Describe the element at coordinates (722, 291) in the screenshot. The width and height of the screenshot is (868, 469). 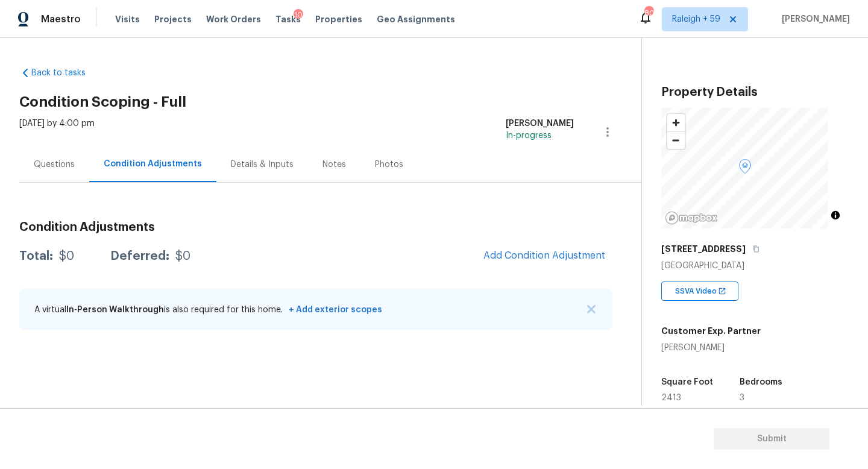
I see `img: Open In New Icon` at that location.